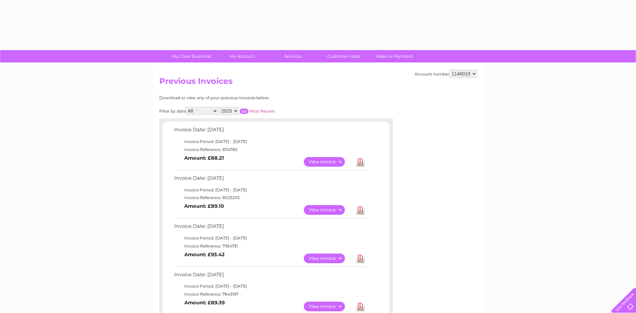  What do you see at coordinates (204, 158) in the screenshot?
I see `b: Amount: £88.21` at bounding box center [204, 158].